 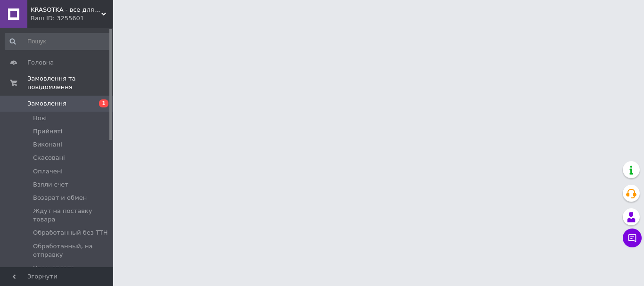 What do you see at coordinates (72, 215) in the screenshot?
I see `span: Ждут на поставку товара` at bounding box center [72, 215].